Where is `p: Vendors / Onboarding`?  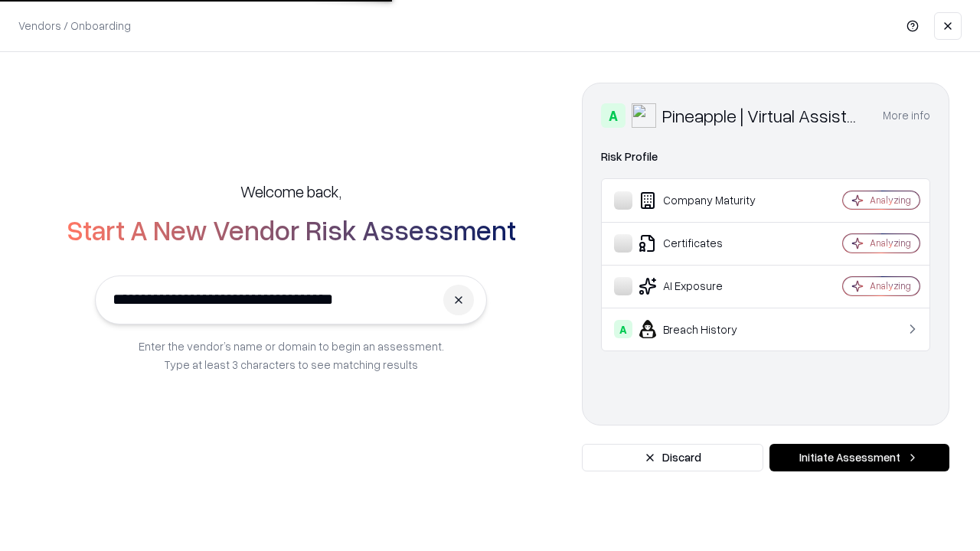 p: Vendors / Onboarding is located at coordinates (75, 25).